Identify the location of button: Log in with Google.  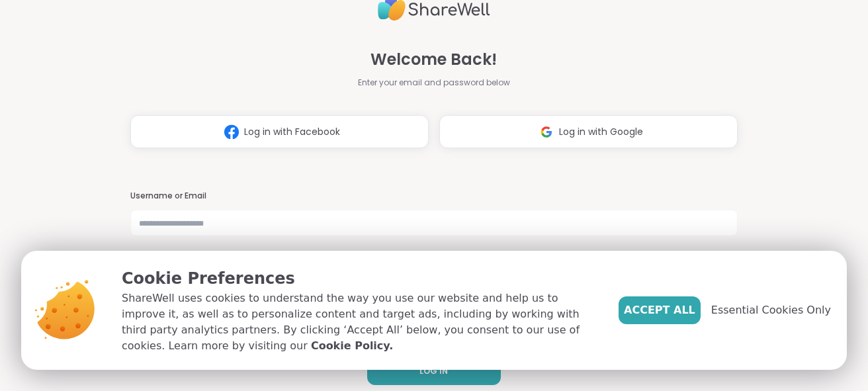
(588, 132).